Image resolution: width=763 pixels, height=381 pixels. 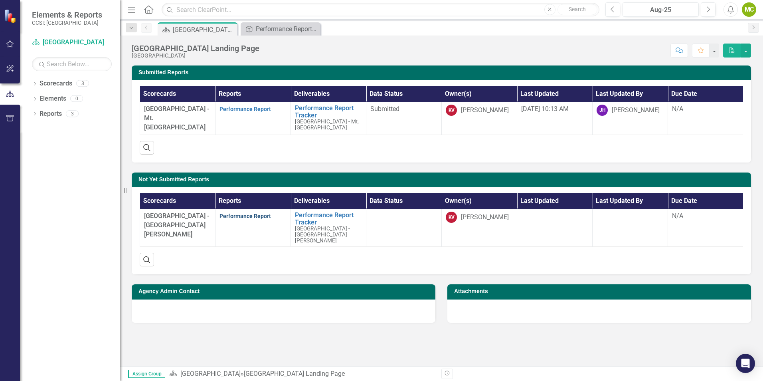 What do you see at coordinates (749, 10) in the screenshot?
I see `button: MC` at bounding box center [749, 10].